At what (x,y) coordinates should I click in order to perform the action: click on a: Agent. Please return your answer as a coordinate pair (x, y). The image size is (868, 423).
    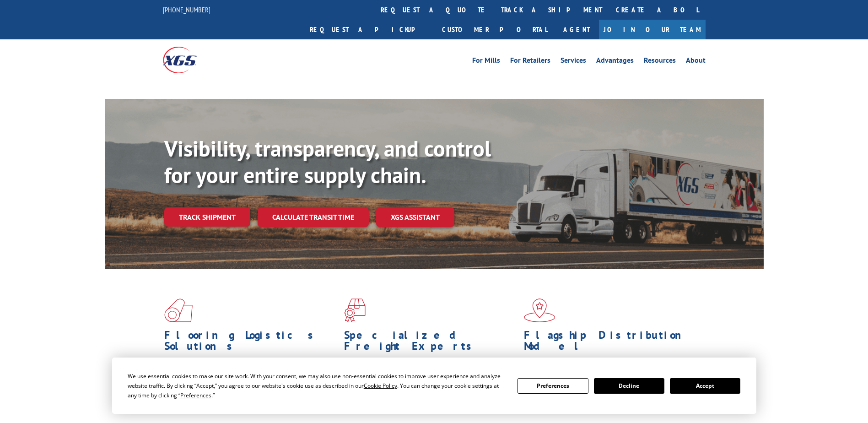
    Looking at the image, I should click on (577, 30).